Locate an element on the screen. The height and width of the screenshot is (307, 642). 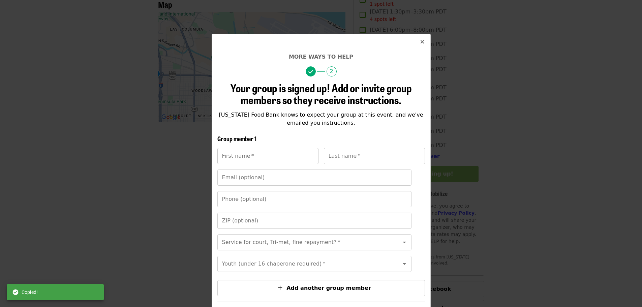
span: 2 is located at coordinates (332, 71).